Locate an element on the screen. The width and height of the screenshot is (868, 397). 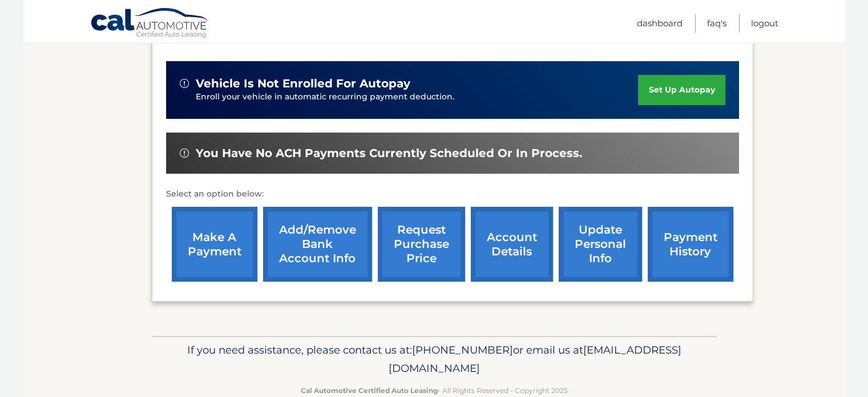
a: payment history is located at coordinates (691, 244).